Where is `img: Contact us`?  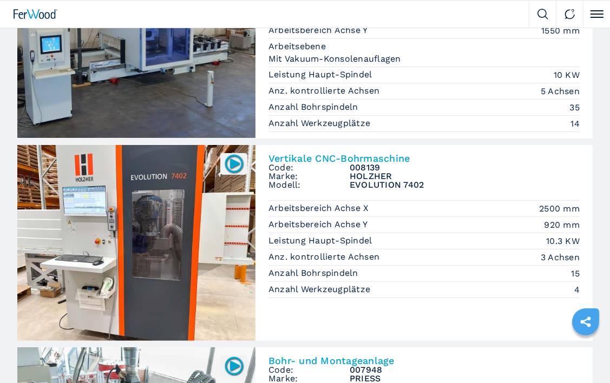
img: Contact us is located at coordinates (570, 14).